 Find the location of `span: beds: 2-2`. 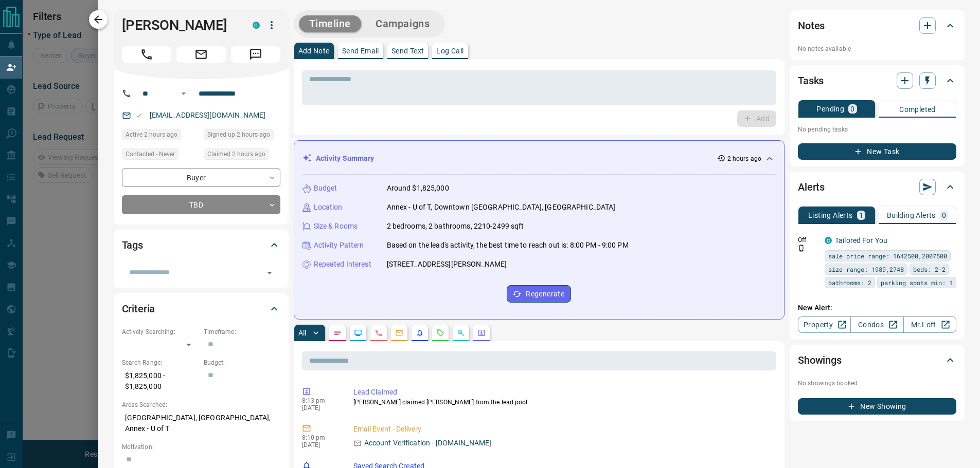

span: beds: 2-2 is located at coordinates (929, 269).